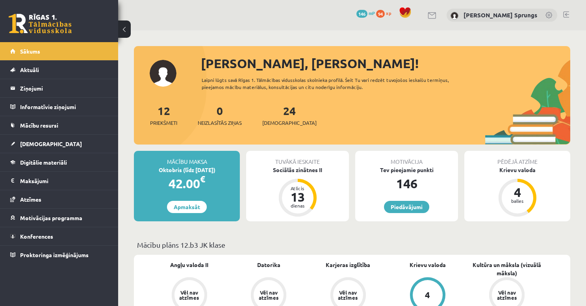 The image size is (586, 306). What do you see at coordinates (189, 265) in the screenshot?
I see `a: Angļu valoda II` at bounding box center [189, 265].